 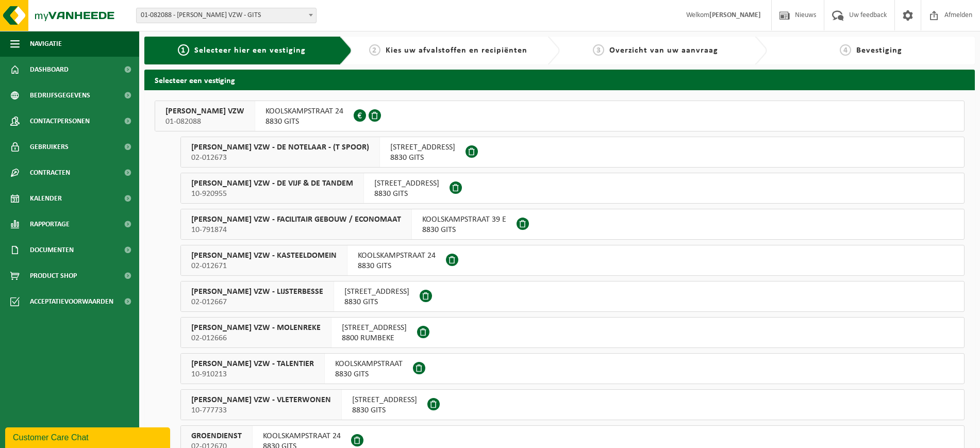 I want to click on span: 2, so click(x=375, y=50).